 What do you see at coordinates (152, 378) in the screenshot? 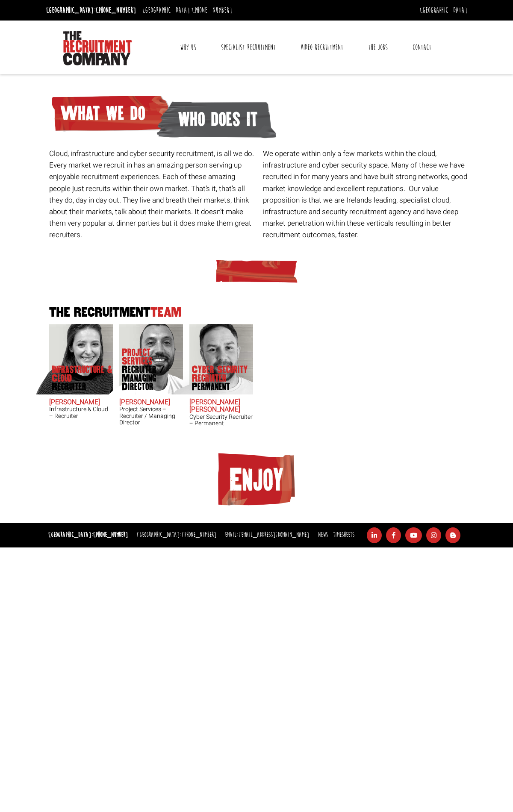
I see `span: Recruiter / Managing Director` at bounding box center [152, 378].